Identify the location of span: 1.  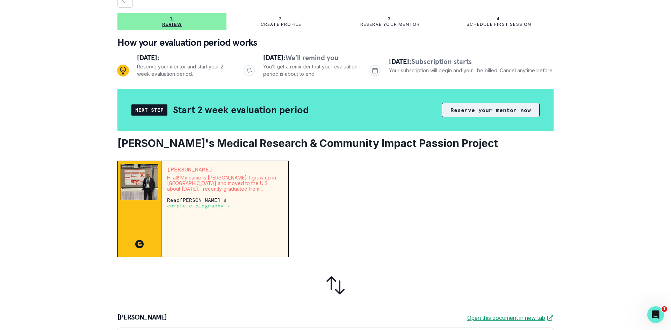
(664, 309).